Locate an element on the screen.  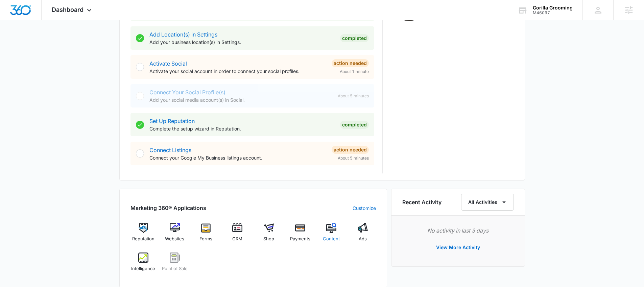
a: Customize is located at coordinates (364, 208).